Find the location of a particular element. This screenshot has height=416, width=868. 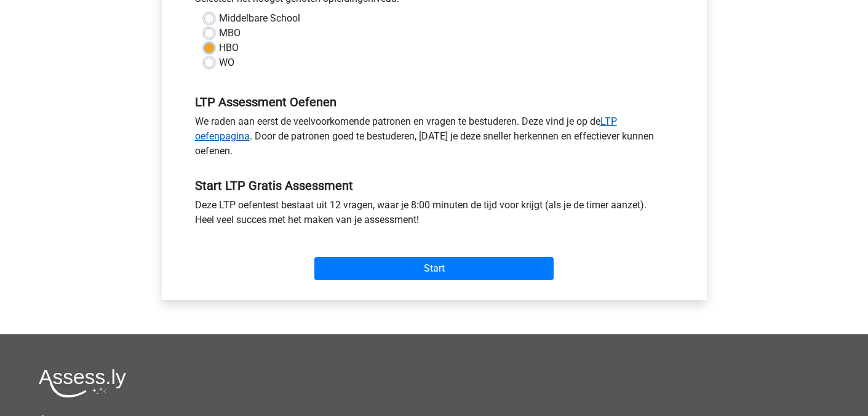

div: We raden aan eerst de veelvoorkomende patronen en vragen te bestuderen. Deze vind je op de . Door... is located at coordinates (434, 139).